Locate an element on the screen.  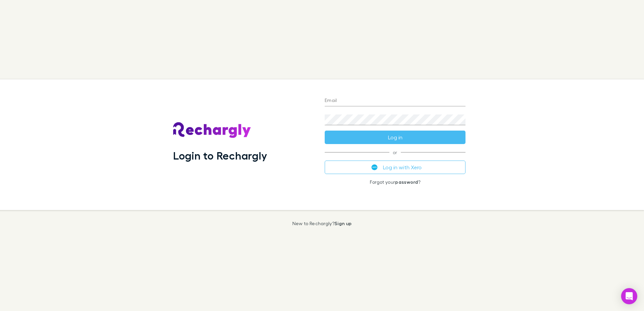
a: password is located at coordinates (407, 182).